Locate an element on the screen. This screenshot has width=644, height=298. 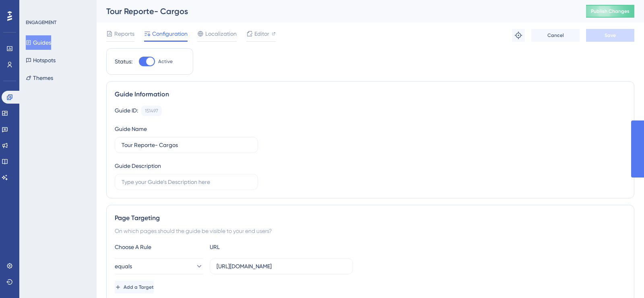
span: Cancel is located at coordinates (555, 35).